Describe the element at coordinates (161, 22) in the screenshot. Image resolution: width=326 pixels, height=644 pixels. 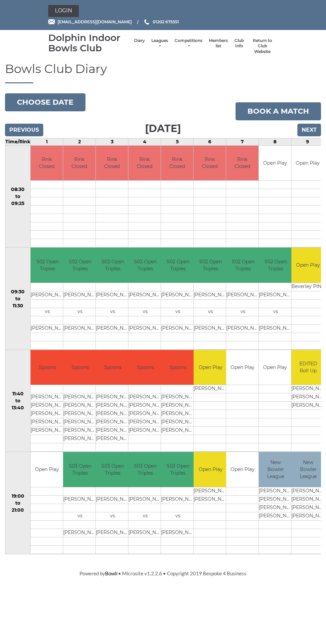
I see `a: Phone us 01202 675551` at that location.